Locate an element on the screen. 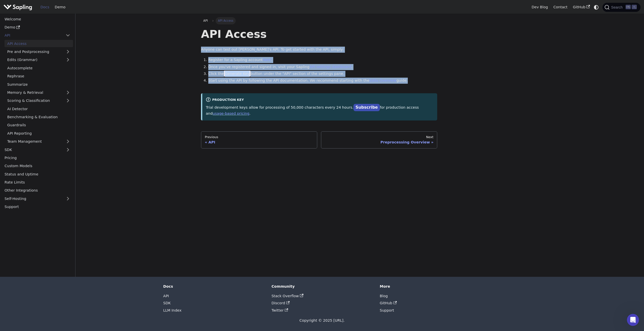  a: Memory & Retrieval is located at coordinates (39, 92).